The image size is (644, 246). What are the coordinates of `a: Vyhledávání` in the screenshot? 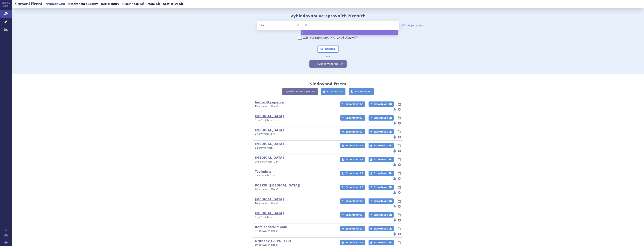 It's located at (56, 4).